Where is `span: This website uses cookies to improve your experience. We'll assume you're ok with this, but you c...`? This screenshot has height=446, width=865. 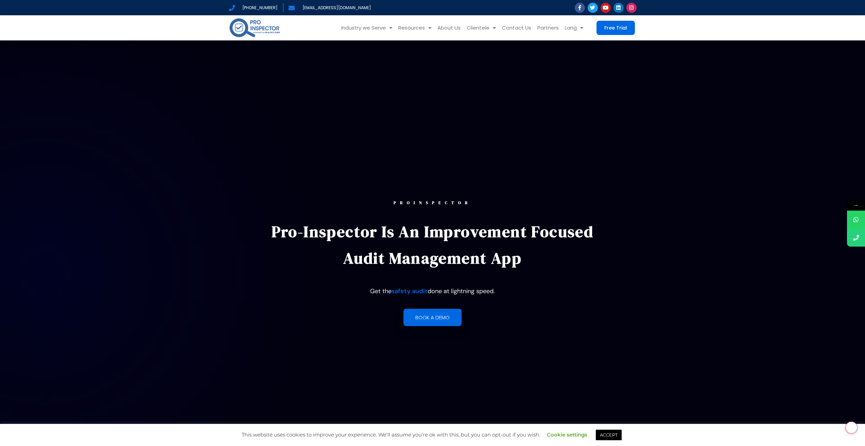
span: This website uses cookies to improve your experience. We'll assume you're ok with this, but you c... is located at coordinates (432, 435).